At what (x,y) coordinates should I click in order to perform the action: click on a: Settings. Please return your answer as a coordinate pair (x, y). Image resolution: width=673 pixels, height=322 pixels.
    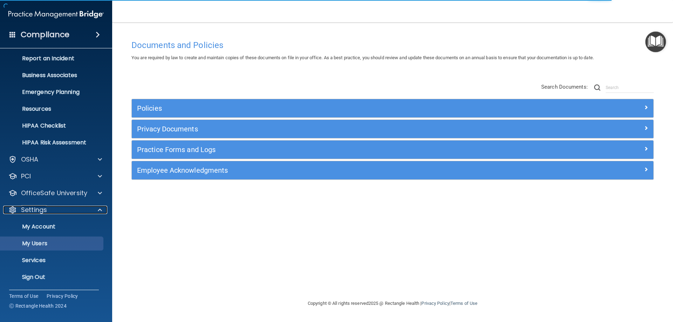
    Looking at the image, I should click on (55, 210).